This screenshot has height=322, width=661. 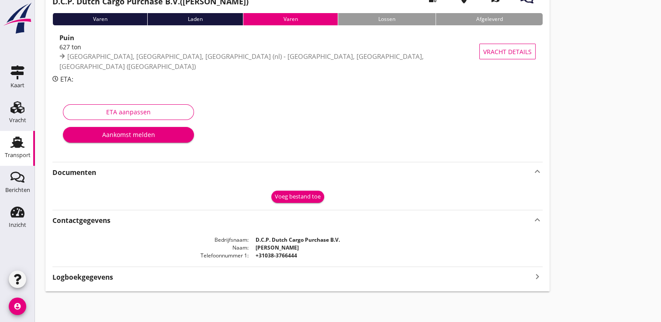 What do you see at coordinates (17, 85) in the screenshot?
I see `div: Kaart` at bounding box center [17, 85].